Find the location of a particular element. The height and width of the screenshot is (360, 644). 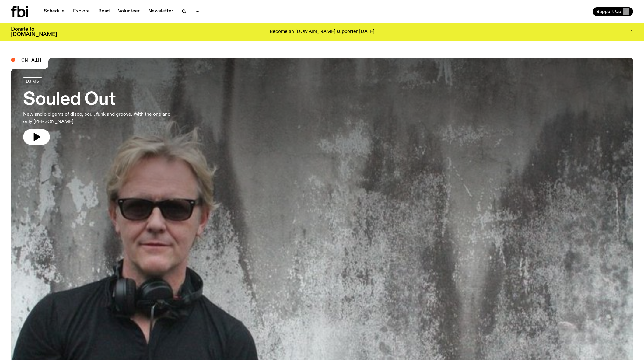

a: DJ Mix is located at coordinates (33, 81).